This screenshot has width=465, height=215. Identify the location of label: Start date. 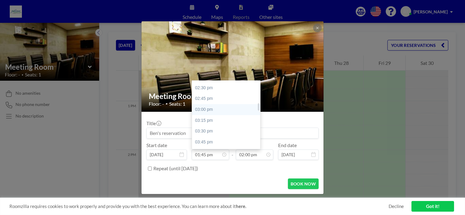
(157, 145).